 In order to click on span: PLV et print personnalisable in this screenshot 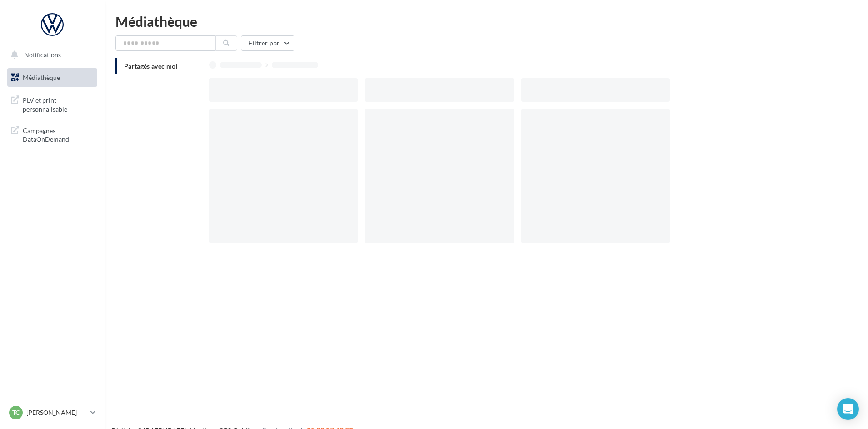, I will do `click(58, 104)`.